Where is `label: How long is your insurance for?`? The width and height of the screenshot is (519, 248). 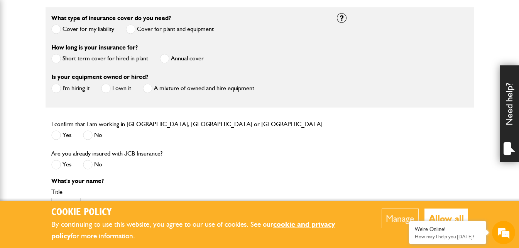 label: How long is your insurance for? is located at coordinates (95, 48).